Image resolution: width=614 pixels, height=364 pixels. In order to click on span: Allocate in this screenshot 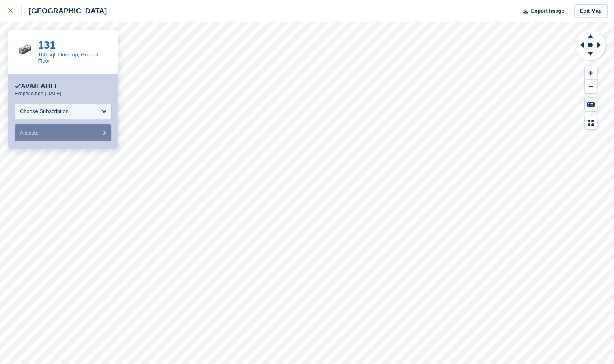, I will do `click(29, 133)`.